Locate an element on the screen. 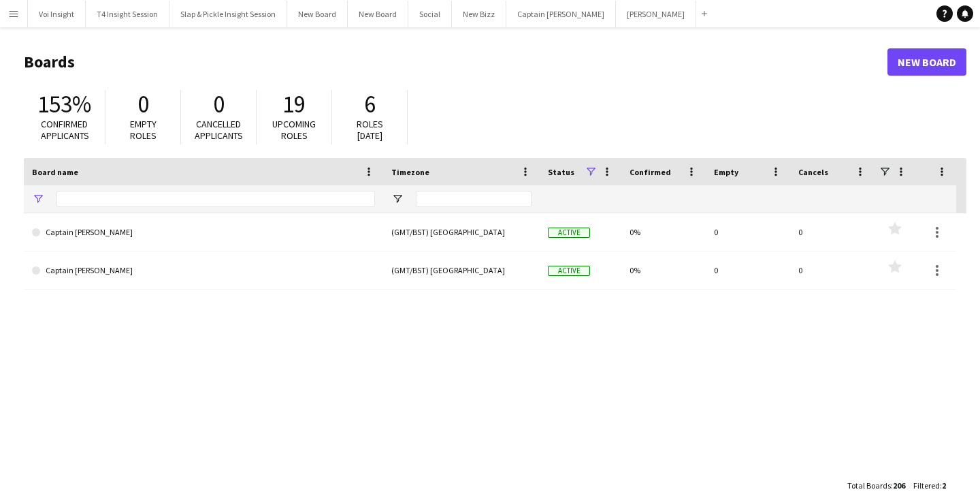 This screenshot has width=980, height=494. span: Cancelled applicants is located at coordinates (219, 130).